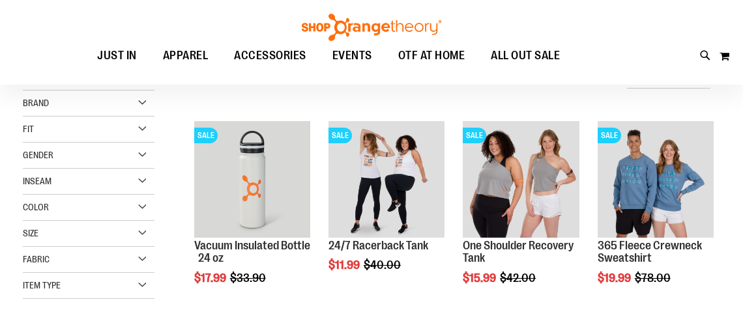 The image size is (743, 321). Describe the element at coordinates (383, 265) in the screenshot. I see `span: $40.00` at that location.